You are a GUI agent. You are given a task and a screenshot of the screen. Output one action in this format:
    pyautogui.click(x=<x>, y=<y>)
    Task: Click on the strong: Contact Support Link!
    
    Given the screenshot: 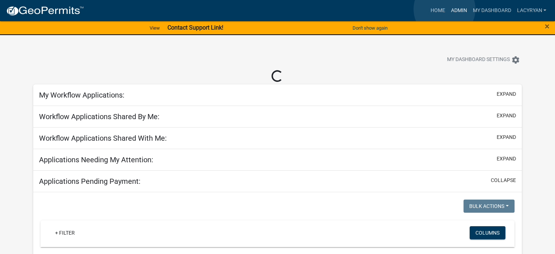 What is the action you would take?
    pyautogui.click(x=195, y=27)
    